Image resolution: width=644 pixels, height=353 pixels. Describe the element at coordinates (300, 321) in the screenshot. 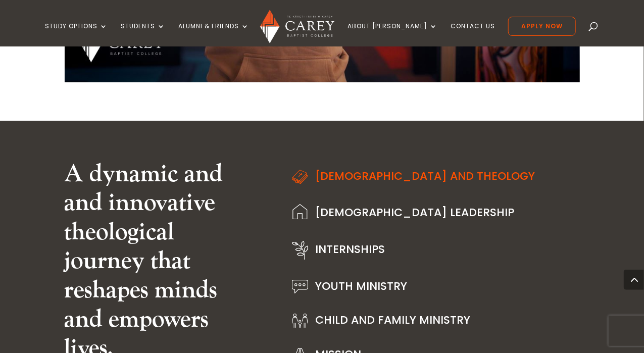

I see `a: Family` at that location.